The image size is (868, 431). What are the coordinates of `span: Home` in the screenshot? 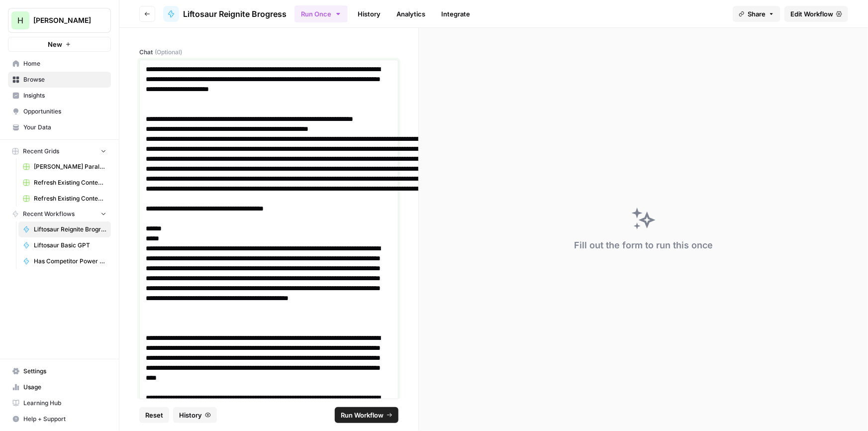 It's located at (65, 64).